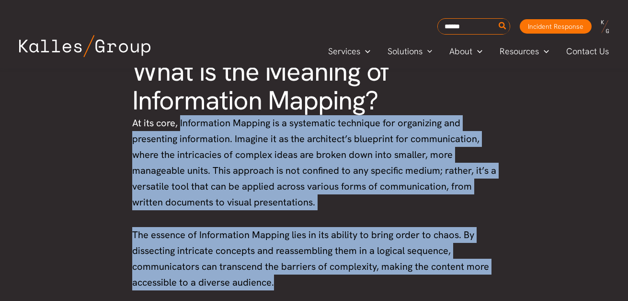 The width and height of the screenshot is (628, 301). I want to click on a: AboutMenu Toggle, so click(466, 51).